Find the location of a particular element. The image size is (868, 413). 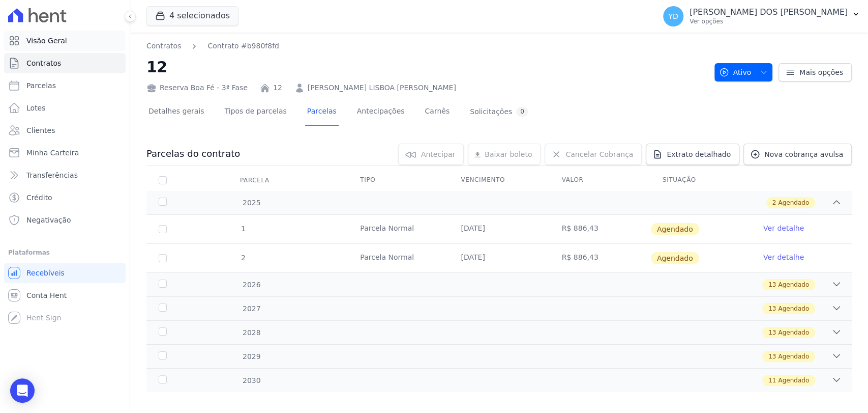

span: YD is located at coordinates (673, 16).